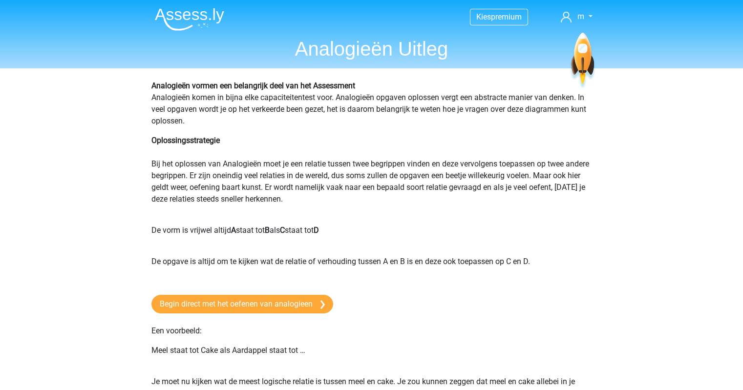 Image resolution: width=743 pixels, height=390 pixels. Describe the element at coordinates (372, 49) in the screenshot. I see `h1: Analogieën Uitleg` at that location.